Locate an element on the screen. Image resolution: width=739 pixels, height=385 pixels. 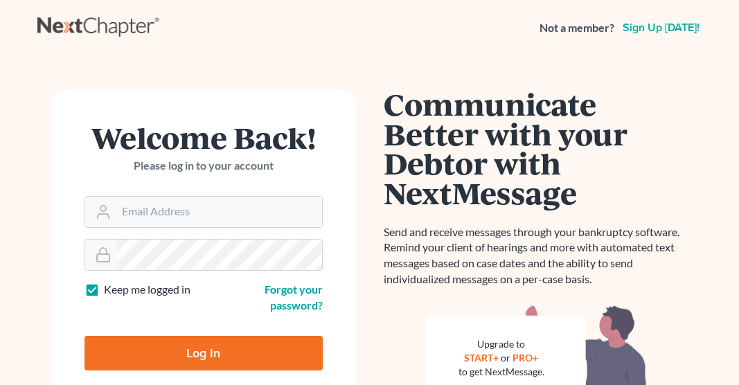
strong: Not a member? is located at coordinates (577, 28).